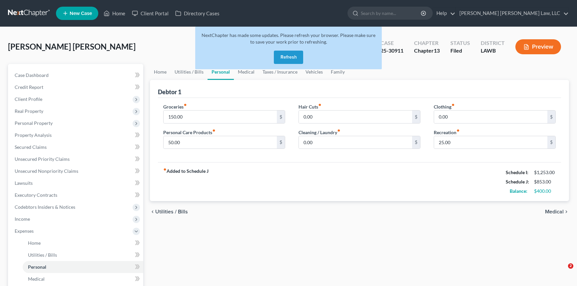 This screenshot has height=286, width=577. What do you see at coordinates (76, 147) in the screenshot?
I see `a: Secured Claims` at bounding box center [76, 147].